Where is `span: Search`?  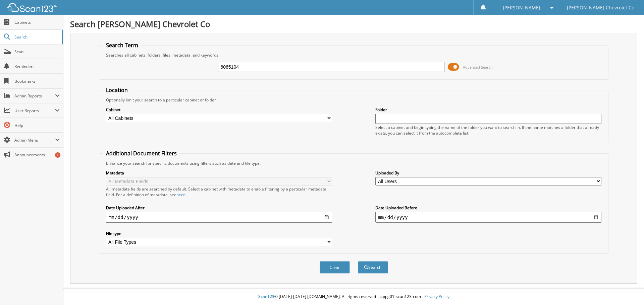 span: Search is located at coordinates (37, 37).